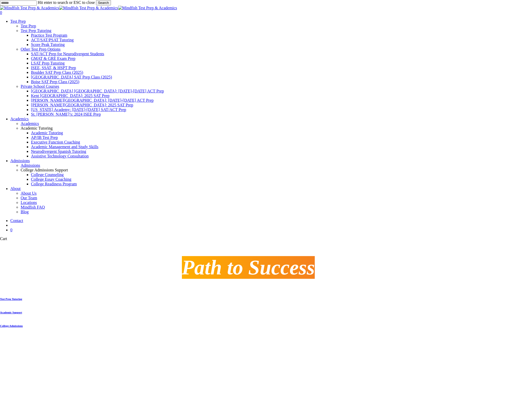 This screenshot has height=420, width=516. Describe the element at coordinates (29, 198) in the screenshot. I see `span: Our Team` at that location.